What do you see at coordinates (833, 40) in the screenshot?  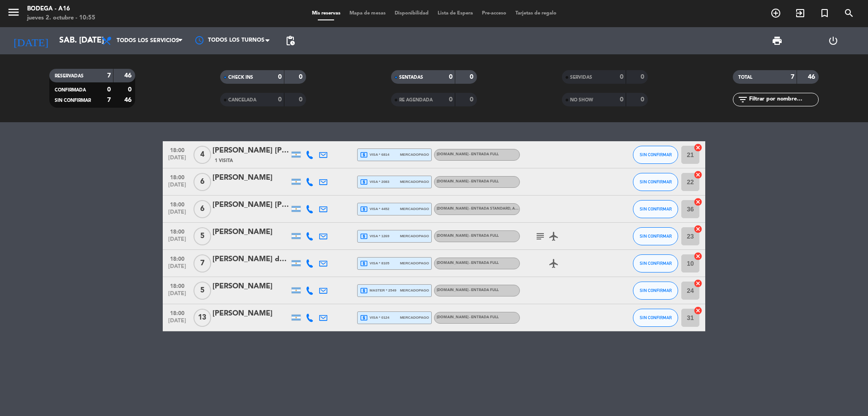 I see `div: LOG OUT` at bounding box center [833, 40].